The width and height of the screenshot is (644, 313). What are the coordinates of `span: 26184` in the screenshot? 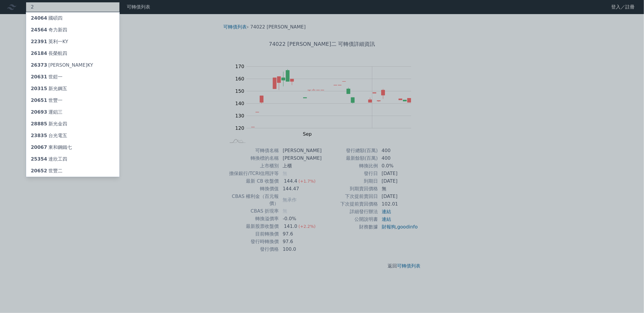 It's located at (39, 53).